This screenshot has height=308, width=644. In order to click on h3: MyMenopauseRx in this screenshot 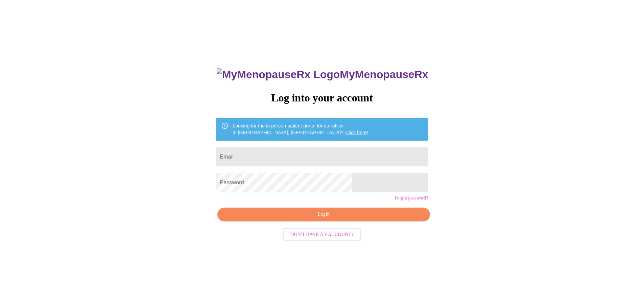, I will do `click(323, 74)`.